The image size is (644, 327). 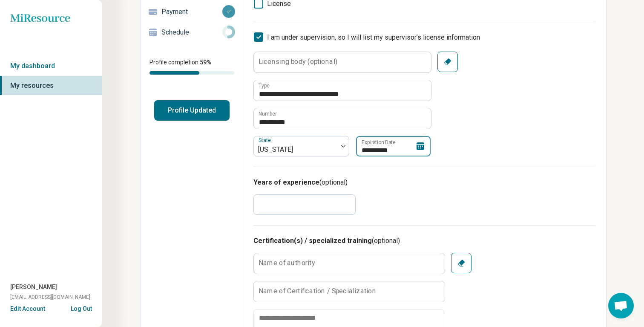 I want to click on div: Open chat, so click(x=621, y=306).